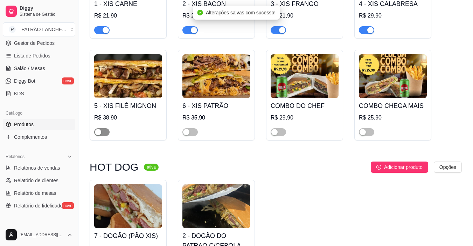  Describe the element at coordinates (39, 68) in the screenshot. I see `a: Salão / Mesas` at that location.